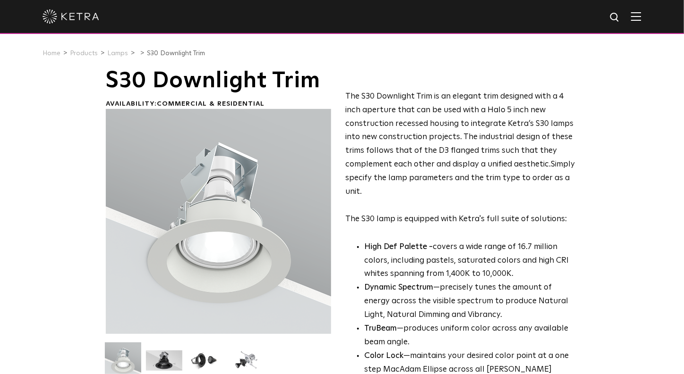  What do you see at coordinates (398, 247) in the screenshot?
I see `strong: High Def Palette -` at bounding box center [398, 247].